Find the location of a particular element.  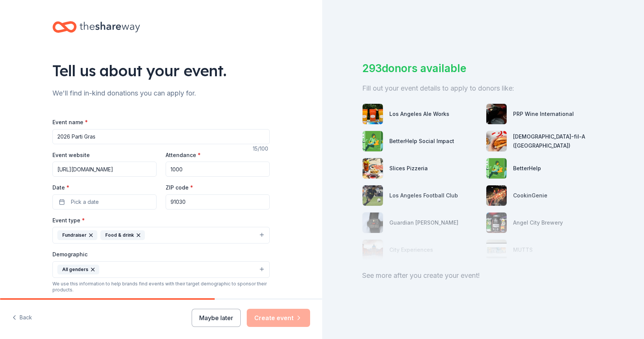

img: photo for Los Angeles Ale Works is located at coordinates (373, 114).